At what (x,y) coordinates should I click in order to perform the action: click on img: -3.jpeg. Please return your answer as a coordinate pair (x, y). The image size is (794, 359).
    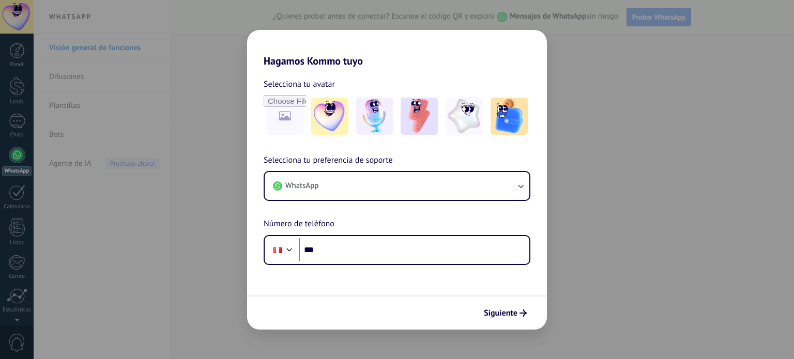
    Looking at the image, I should click on (419, 116).